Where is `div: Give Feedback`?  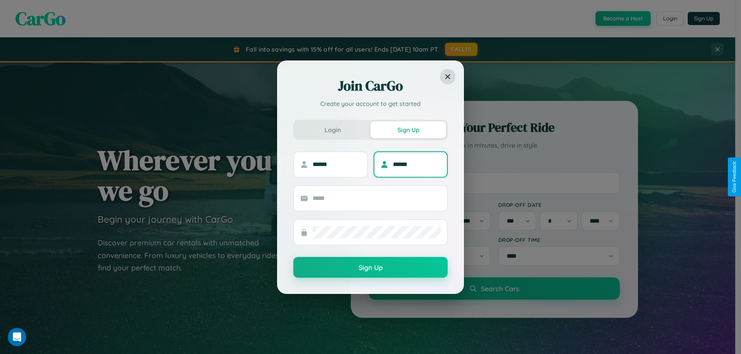
div: Give Feedback is located at coordinates (734, 177).